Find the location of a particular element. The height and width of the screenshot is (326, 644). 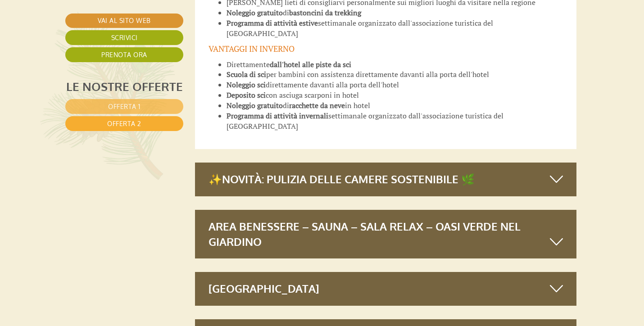

strong: bastoncini da trekking is located at coordinates (326, 13).